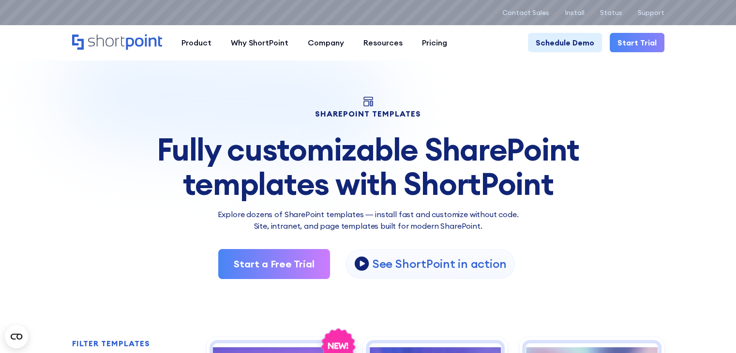 Image resolution: width=736 pixels, height=353 pixels. Describe the element at coordinates (434, 43) in the screenshot. I see `div: Pricing` at that location.